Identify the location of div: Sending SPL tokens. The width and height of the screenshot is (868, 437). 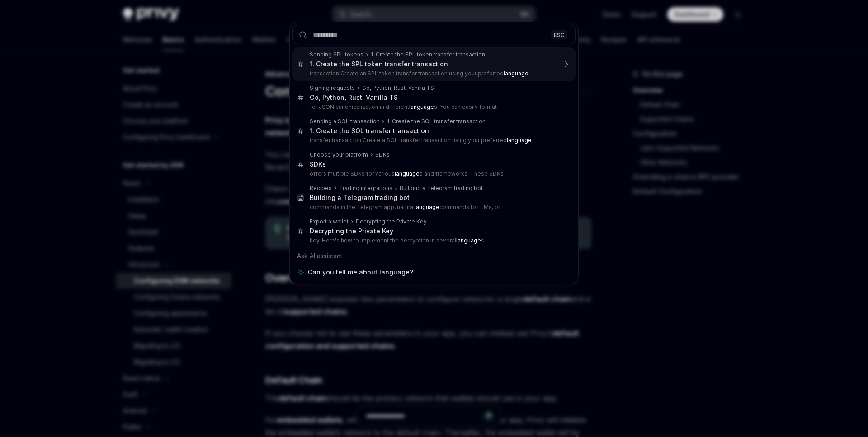
(337, 55).